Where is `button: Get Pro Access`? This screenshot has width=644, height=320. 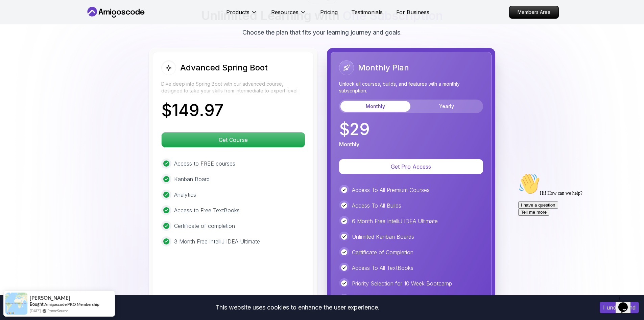
button: Get Pro Access is located at coordinates (412, 166).